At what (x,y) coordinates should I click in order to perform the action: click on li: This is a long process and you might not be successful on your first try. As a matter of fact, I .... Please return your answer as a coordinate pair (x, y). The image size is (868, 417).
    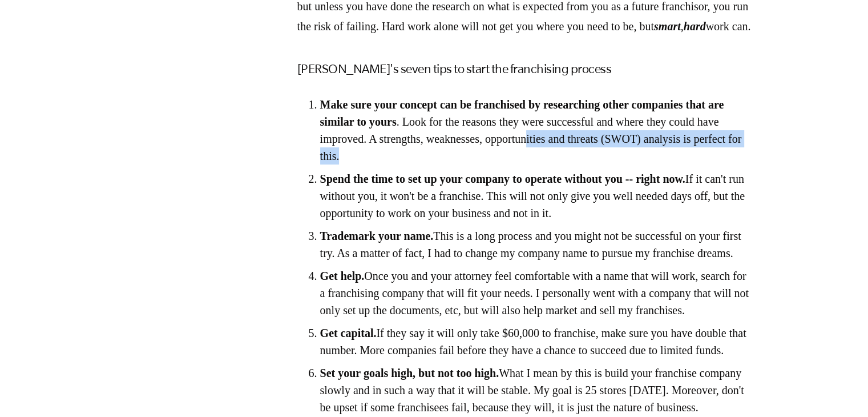
    Looking at the image, I should click on (537, 244).